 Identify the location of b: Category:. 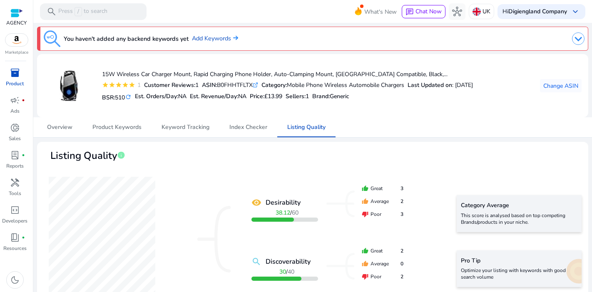
(274, 85).